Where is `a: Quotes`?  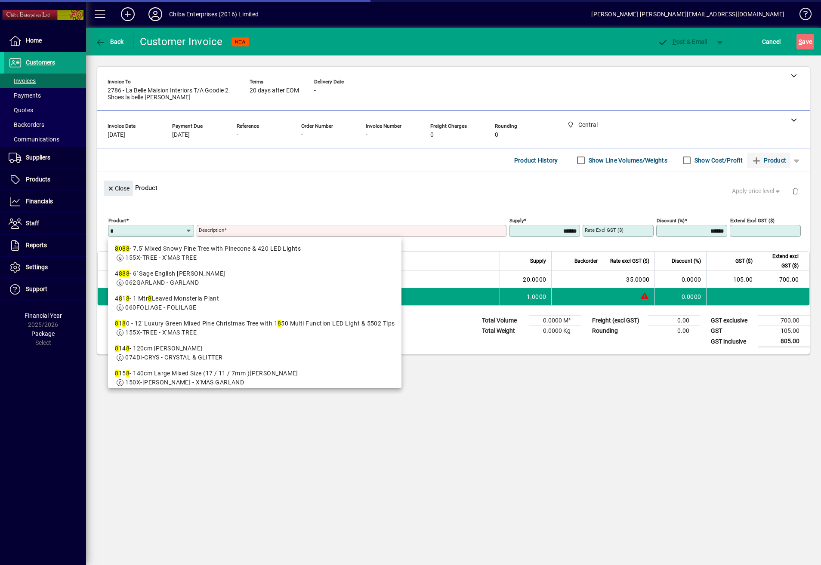 a: Quotes is located at coordinates (45, 110).